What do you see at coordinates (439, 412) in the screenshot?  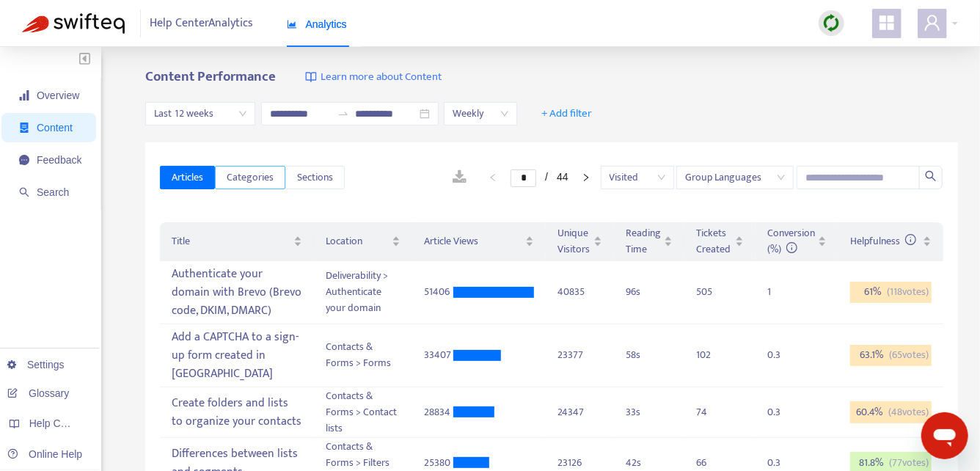 I see `div: 28834` at bounding box center [439, 412].